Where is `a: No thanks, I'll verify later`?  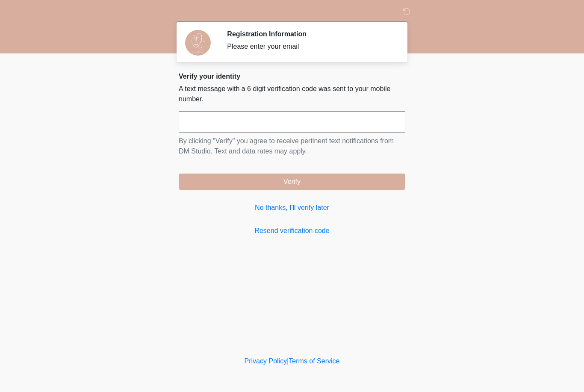
a: No thanks, I'll verify later is located at coordinates (292, 208).